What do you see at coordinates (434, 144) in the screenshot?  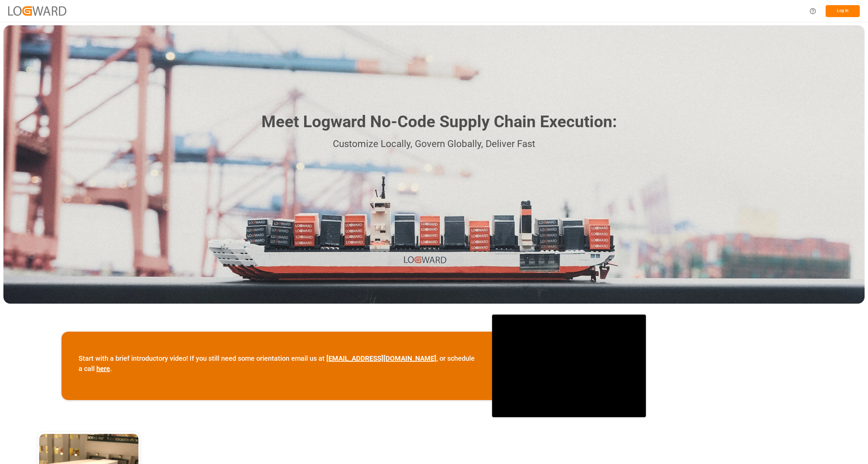 I see `p: Customize Locally, Govern Globally, Deliver Fast` at bounding box center [434, 144].